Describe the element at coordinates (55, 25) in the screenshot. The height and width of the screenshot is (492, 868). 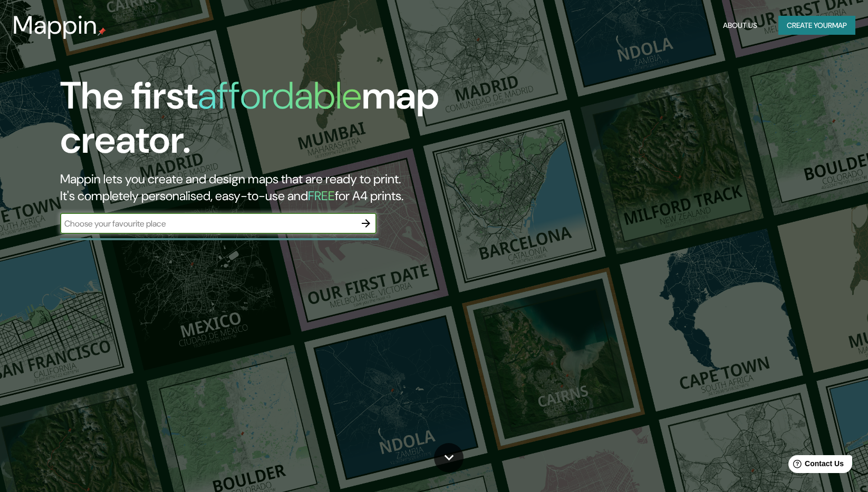
I see `h3: Mappin` at that location.